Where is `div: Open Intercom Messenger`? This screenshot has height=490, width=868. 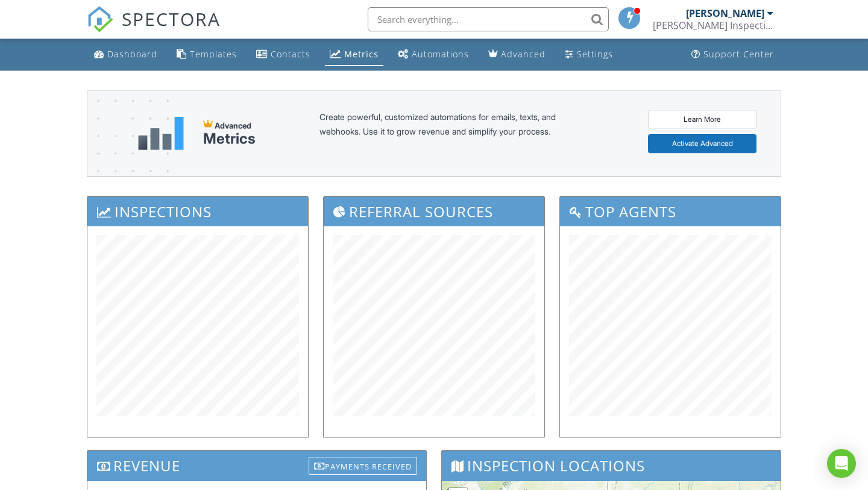
div: Open Intercom Messenger is located at coordinates (842, 463).